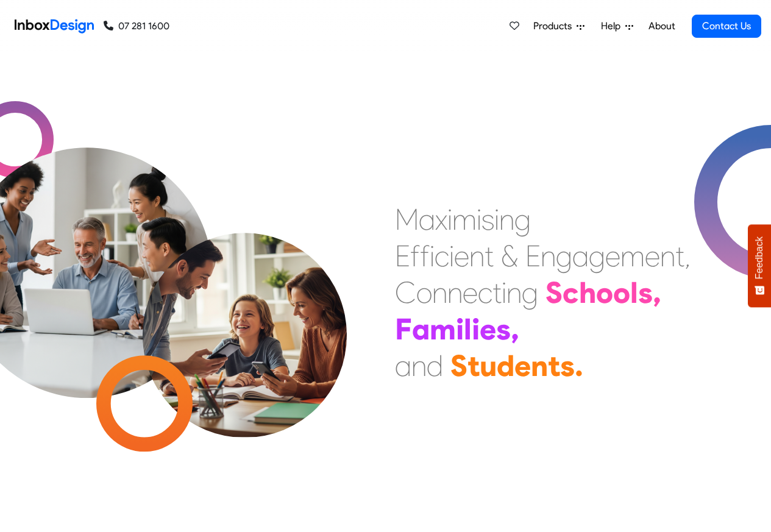 This screenshot has height=532, width=771. What do you see at coordinates (559, 26) in the screenshot?
I see `a: Products` at bounding box center [559, 26].